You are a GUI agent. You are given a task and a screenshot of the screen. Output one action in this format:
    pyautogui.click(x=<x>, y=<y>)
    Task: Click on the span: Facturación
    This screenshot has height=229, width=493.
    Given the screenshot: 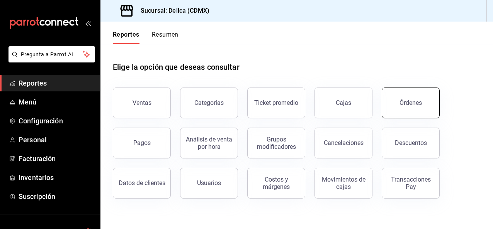 What is the action you would take?
    pyautogui.click(x=56, y=159)
    